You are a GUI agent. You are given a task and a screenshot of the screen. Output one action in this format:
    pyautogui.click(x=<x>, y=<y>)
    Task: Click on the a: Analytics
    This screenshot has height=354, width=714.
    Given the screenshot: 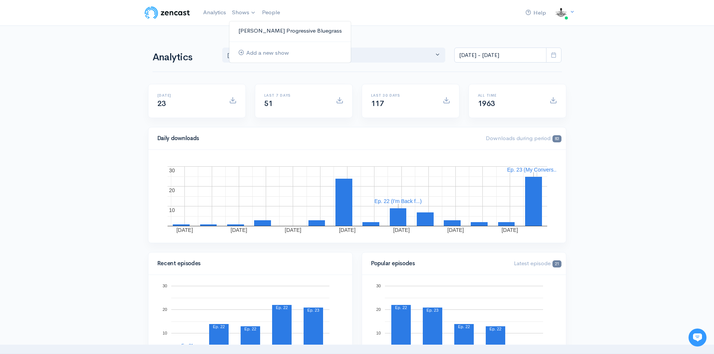 What is the action you would take?
    pyautogui.click(x=214, y=12)
    